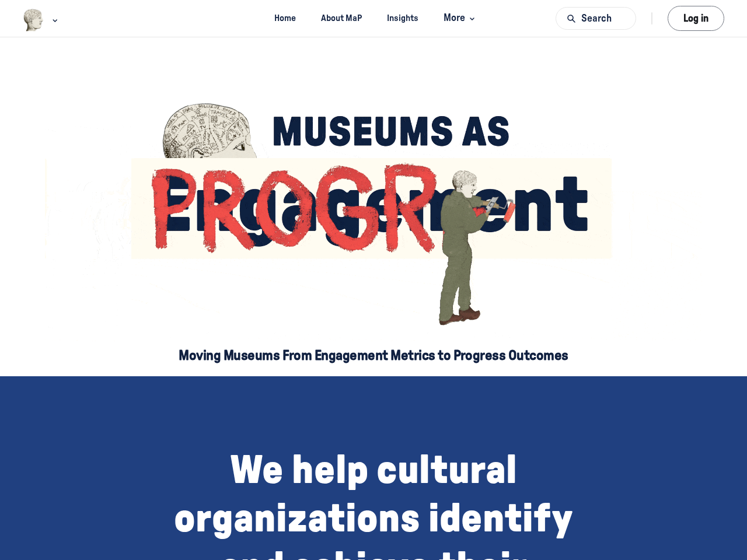 The image size is (747, 560). Describe the element at coordinates (146, 59) in the screenshot. I see `span: Email` at that location.